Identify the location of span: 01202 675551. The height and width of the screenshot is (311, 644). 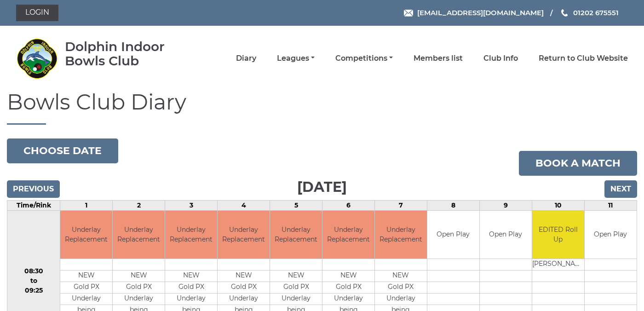
(596, 13).